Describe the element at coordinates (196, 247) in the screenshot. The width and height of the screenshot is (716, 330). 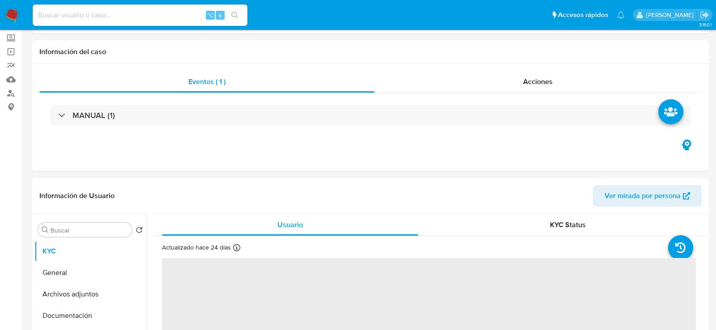
I see `p: Actualizado hace 24 días` at that location.